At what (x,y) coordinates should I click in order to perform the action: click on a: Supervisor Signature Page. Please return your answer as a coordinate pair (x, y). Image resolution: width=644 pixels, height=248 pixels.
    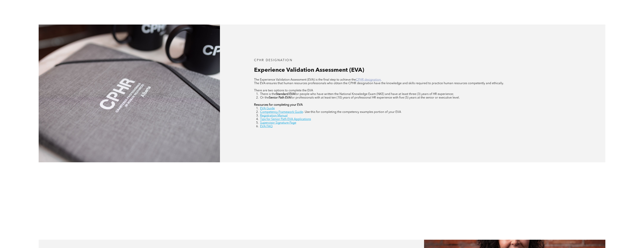
    Looking at the image, I should click on (278, 123).